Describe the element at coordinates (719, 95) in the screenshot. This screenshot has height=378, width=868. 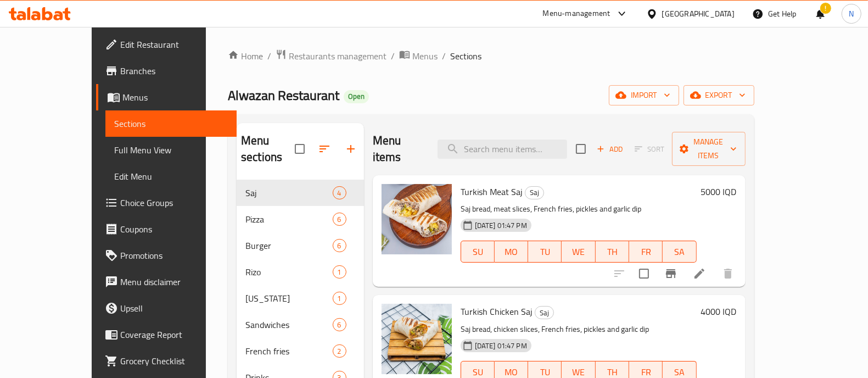
I see `span: export` at that location.